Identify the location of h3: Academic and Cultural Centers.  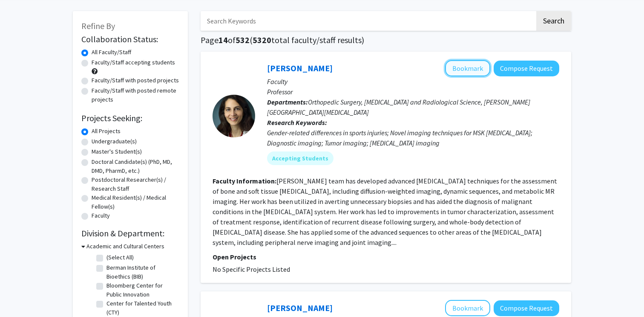
(125, 246).